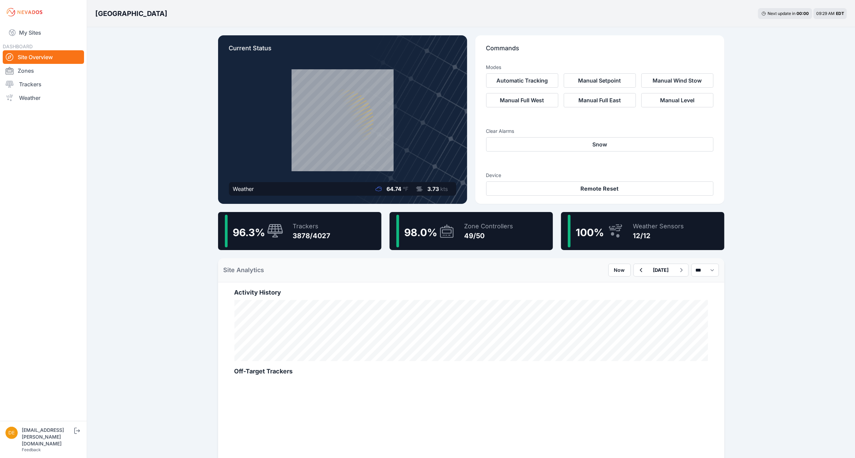  What do you see at coordinates (342, 51) in the screenshot?
I see `p: Current Status` at bounding box center [342, 51].